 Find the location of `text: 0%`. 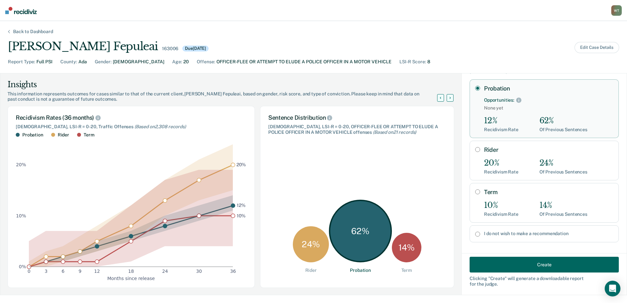

text: 0% is located at coordinates (23, 267).